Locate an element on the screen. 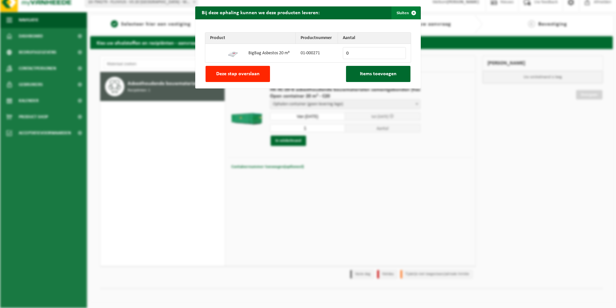 The width and height of the screenshot is (616, 308). button: Sluiten is located at coordinates (406, 13).